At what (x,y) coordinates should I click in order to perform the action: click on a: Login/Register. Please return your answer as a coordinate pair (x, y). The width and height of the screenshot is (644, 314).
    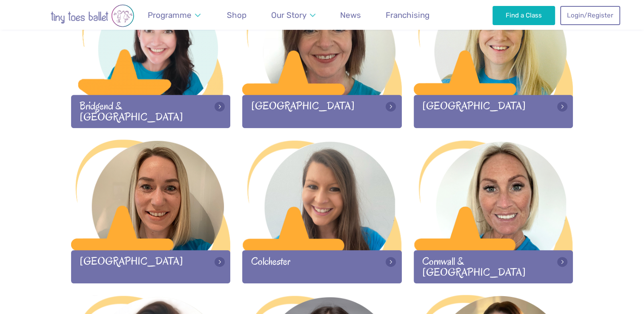
    Looking at the image, I should click on (590, 15).